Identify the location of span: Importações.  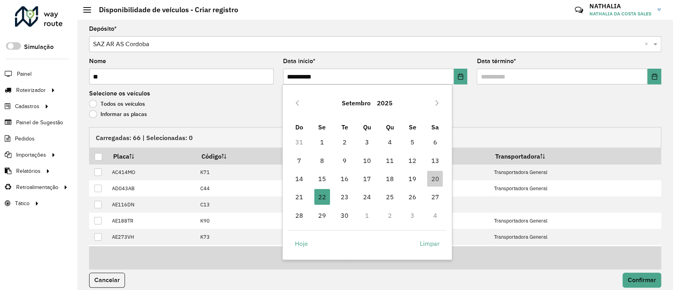
(31, 155).